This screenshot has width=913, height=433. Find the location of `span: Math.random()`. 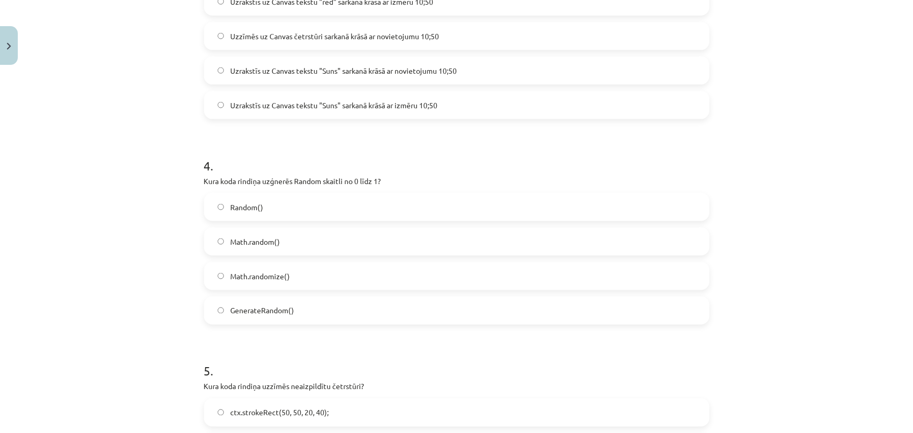

span: Math.random() is located at coordinates (255, 242).